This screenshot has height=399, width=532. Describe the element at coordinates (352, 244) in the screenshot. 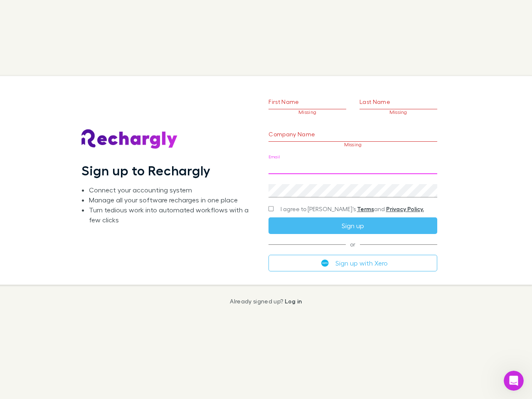

I see `span: or` at that location.